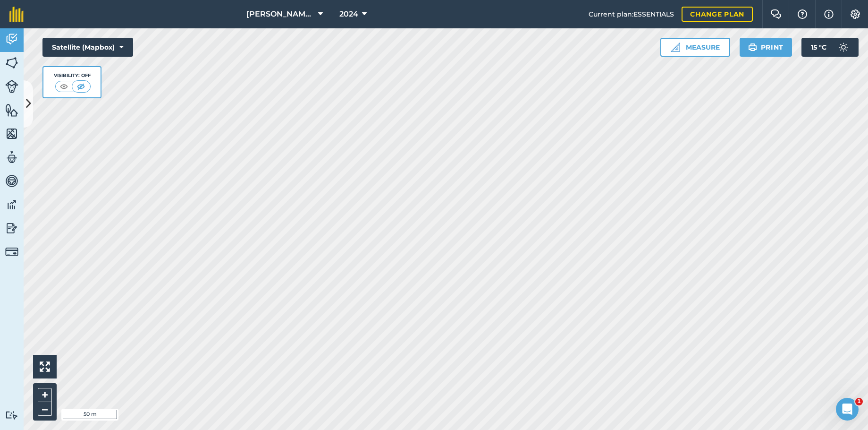 This screenshot has width=868, height=430. I want to click on img: fieldmargin Logo, so click(16, 14).